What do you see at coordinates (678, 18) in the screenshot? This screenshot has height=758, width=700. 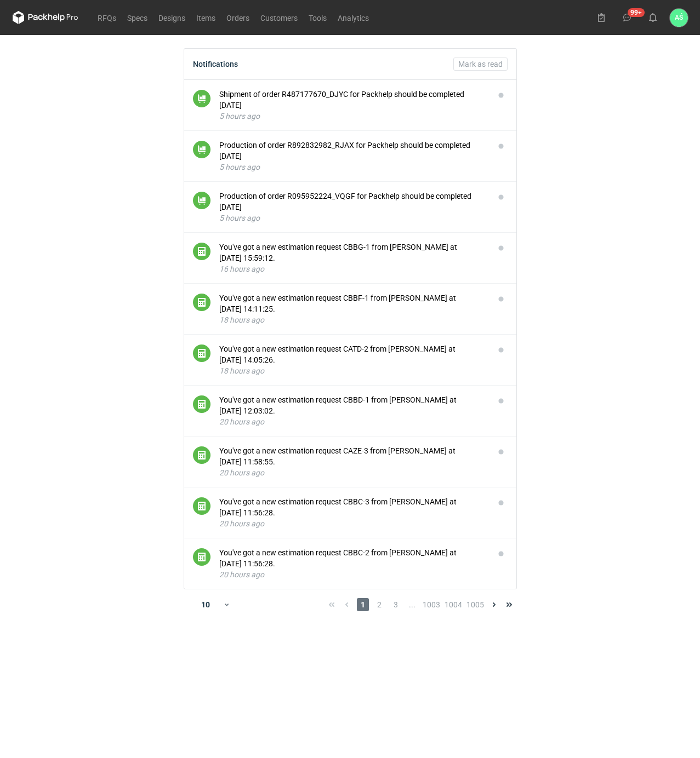 I see `div: Adrian Świerżewski` at bounding box center [678, 18].